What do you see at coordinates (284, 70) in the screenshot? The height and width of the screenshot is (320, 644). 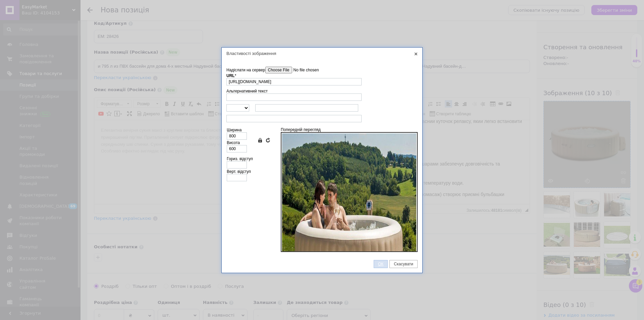 I see `label: Надіслати на сервер` at bounding box center [284, 70].